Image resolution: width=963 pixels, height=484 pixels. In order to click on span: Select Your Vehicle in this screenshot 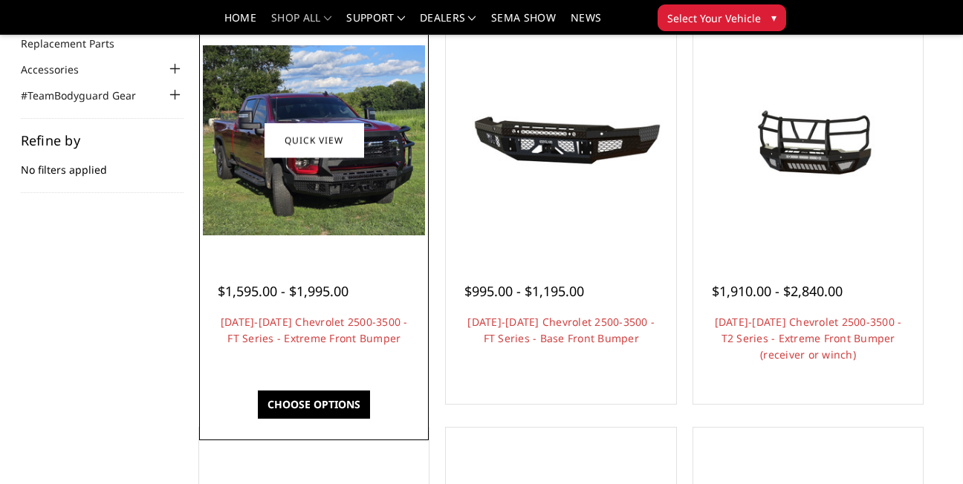, I will do `click(714, 18)`.